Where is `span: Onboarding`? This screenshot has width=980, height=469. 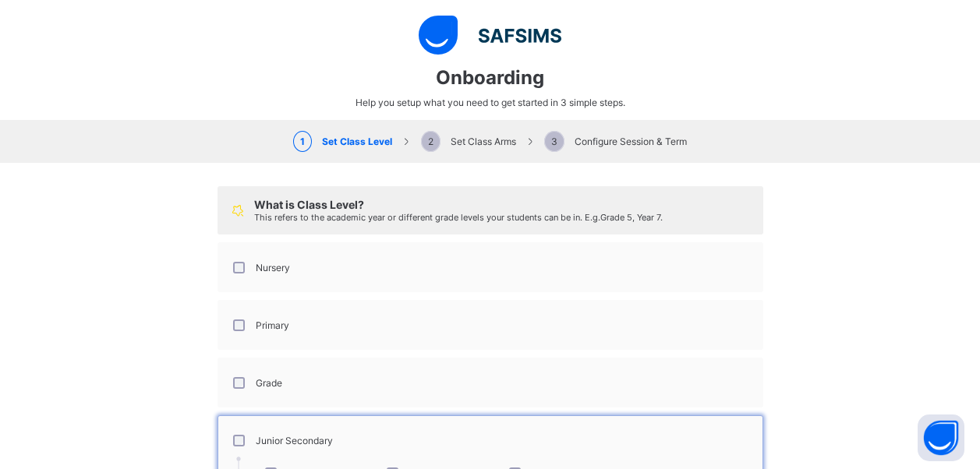 span: Onboarding is located at coordinates (490, 77).